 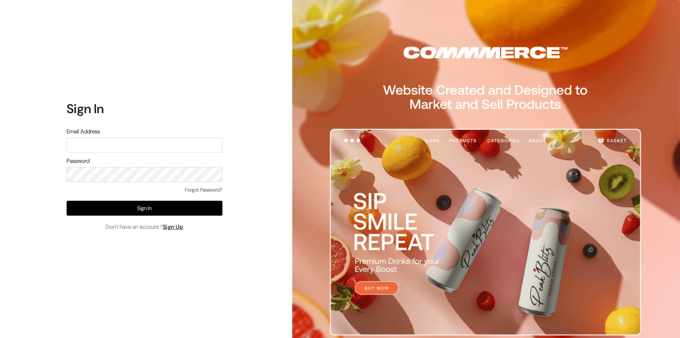 I want to click on h1: Sign In, so click(x=145, y=108).